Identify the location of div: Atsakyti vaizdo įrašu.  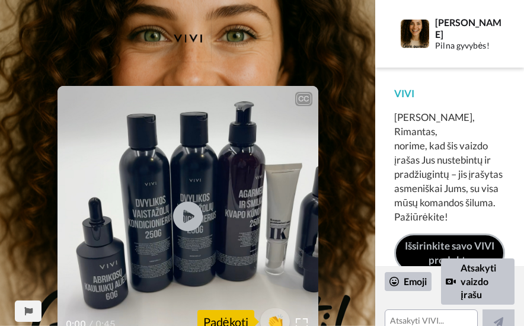
(478, 282).